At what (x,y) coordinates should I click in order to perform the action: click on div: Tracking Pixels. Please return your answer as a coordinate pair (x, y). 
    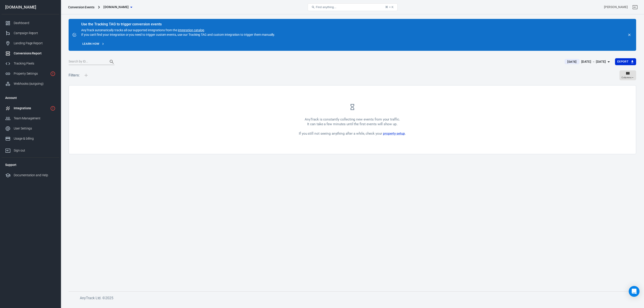
    Looking at the image, I should click on (35, 64).